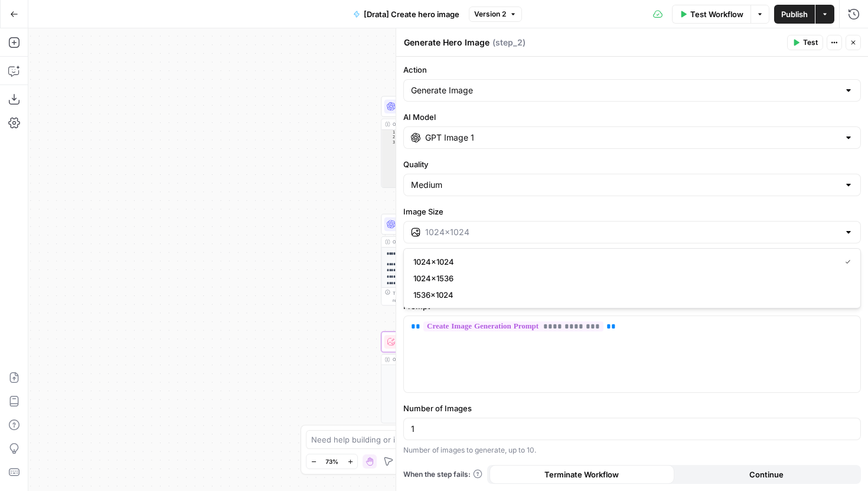 Image resolution: width=868 pixels, height=491 pixels. I want to click on textarea: Generate Hero Image, so click(446, 43).